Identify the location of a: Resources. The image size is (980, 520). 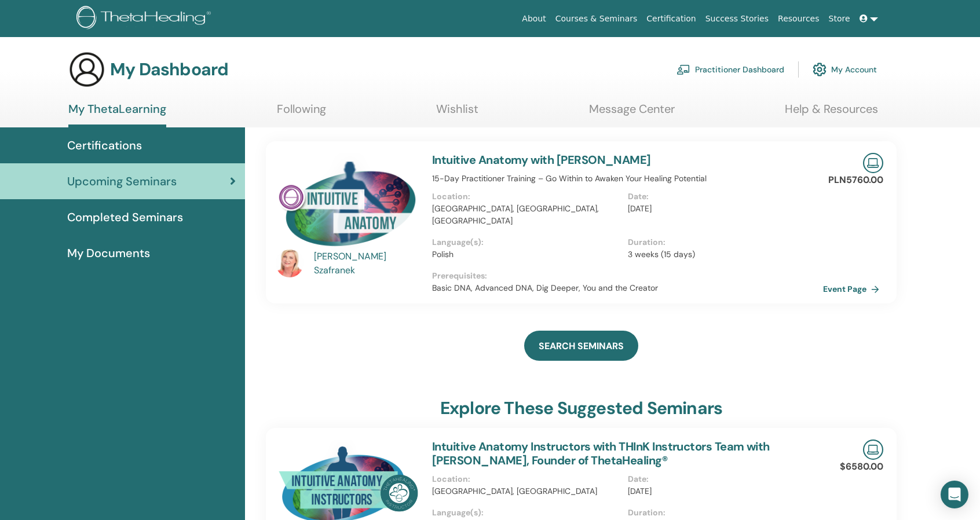
(798, 19).